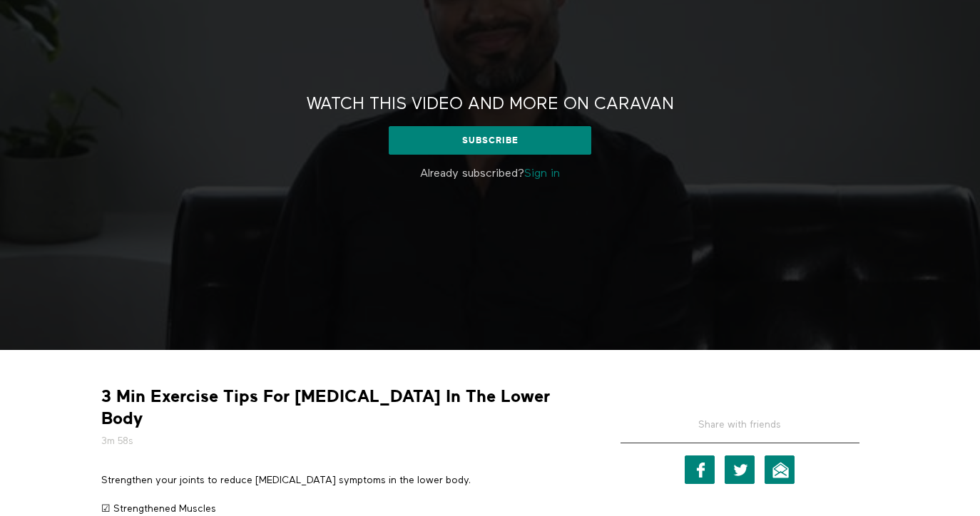  What do you see at coordinates (490, 104) in the screenshot?
I see `h2: Watch this video and more on CARAVAN` at bounding box center [490, 104].